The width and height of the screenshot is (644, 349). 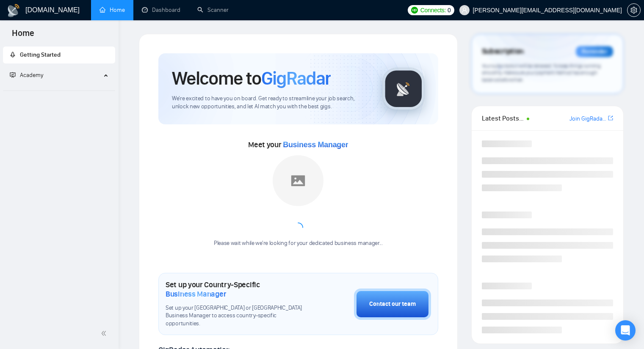 I want to click on span: Getting Started, so click(x=40, y=55).